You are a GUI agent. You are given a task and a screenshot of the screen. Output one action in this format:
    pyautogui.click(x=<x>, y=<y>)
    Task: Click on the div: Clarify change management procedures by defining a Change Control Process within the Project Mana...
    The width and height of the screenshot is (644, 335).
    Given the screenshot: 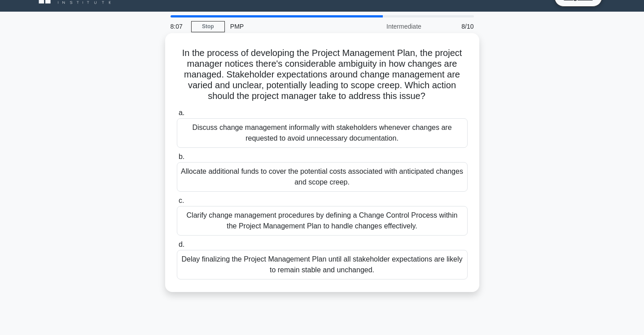 What is the action you would take?
    pyautogui.click(x=322, y=221)
    